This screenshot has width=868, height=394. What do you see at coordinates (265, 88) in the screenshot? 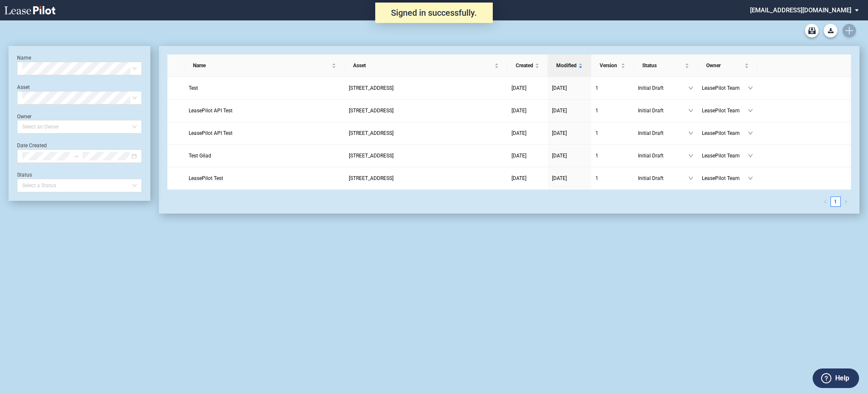
I see `a: Test` at bounding box center [265, 88].